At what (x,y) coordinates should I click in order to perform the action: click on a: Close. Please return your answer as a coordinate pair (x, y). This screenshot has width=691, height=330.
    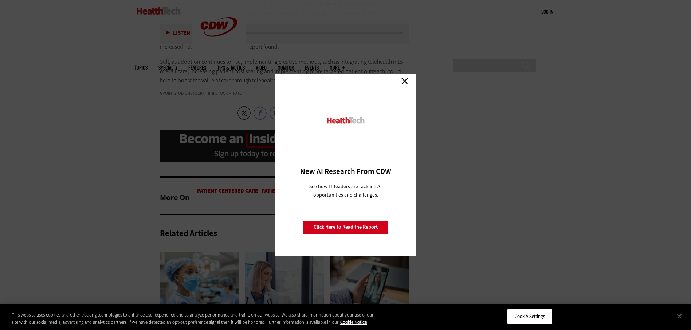
    Looking at the image, I should click on (405, 81).